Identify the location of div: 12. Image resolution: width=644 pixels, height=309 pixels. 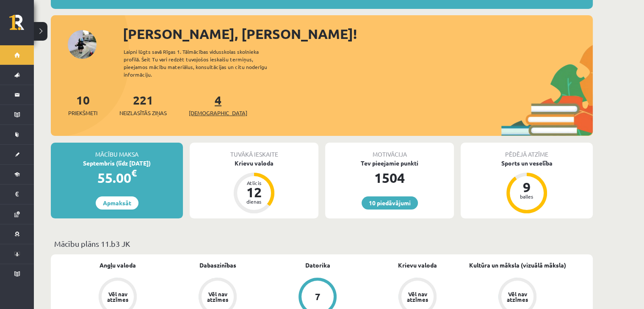
(254, 192).